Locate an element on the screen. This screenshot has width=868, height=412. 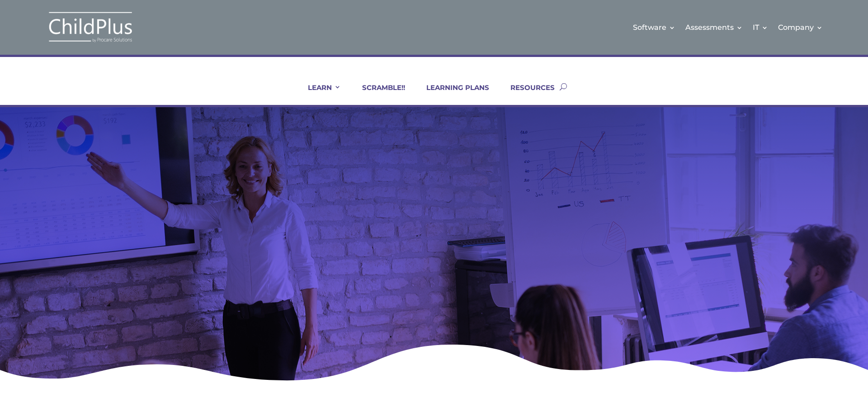
a: IT is located at coordinates (761, 27).